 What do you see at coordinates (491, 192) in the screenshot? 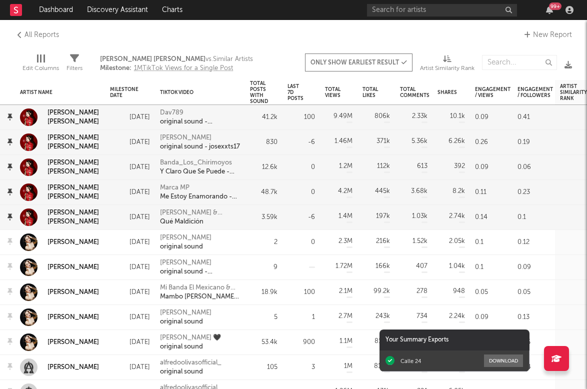
I see `div: 0.11` at bounding box center [491, 192].